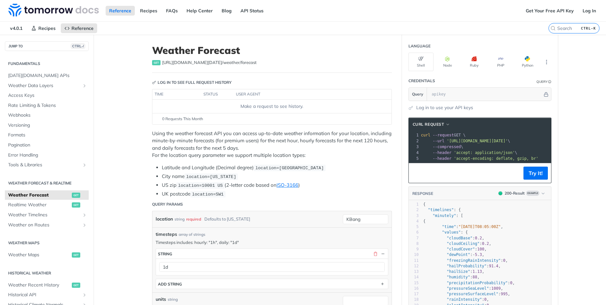 Image resolution: width=606 pixels, height=305 pixels. Describe the element at coordinates (166, 234) in the screenshot. I see `span: timesteps` at that location.